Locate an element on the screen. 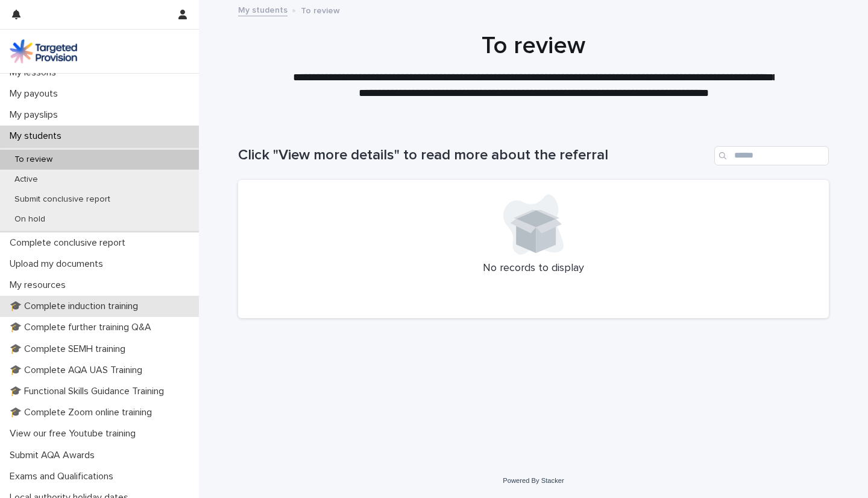  input: Search is located at coordinates (772, 156).